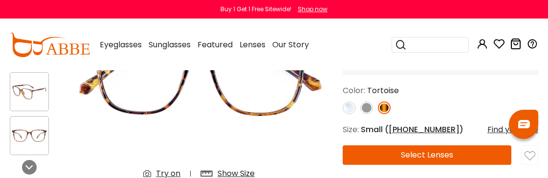  What do you see at coordinates (312, 9) in the screenshot?
I see `div: Shop now` at bounding box center [312, 9].